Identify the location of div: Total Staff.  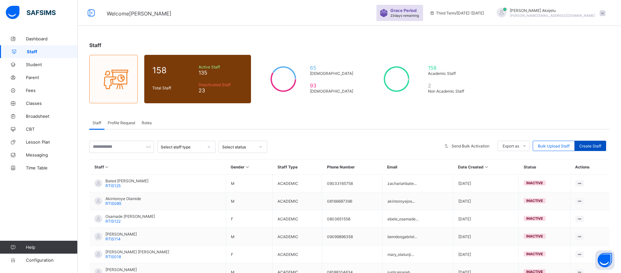
(174, 88).